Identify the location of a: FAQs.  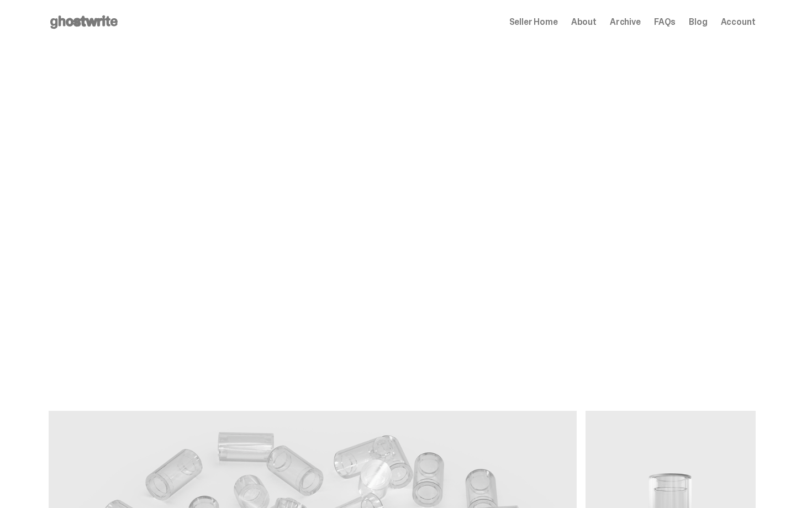
(665, 22).